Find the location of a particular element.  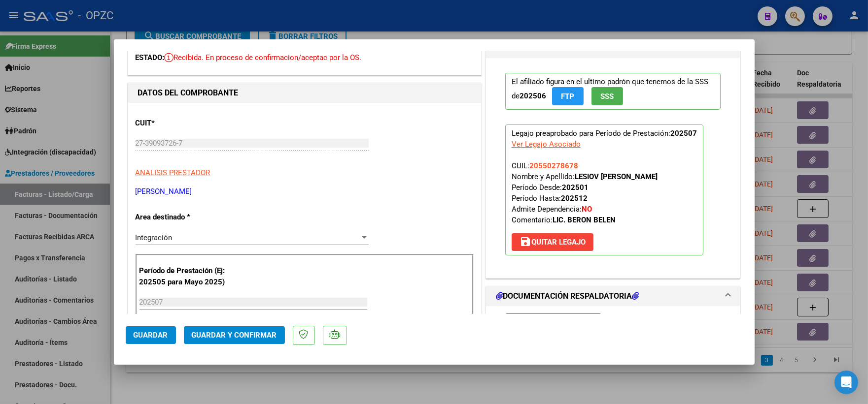

button: FTP is located at coordinates (568, 96).